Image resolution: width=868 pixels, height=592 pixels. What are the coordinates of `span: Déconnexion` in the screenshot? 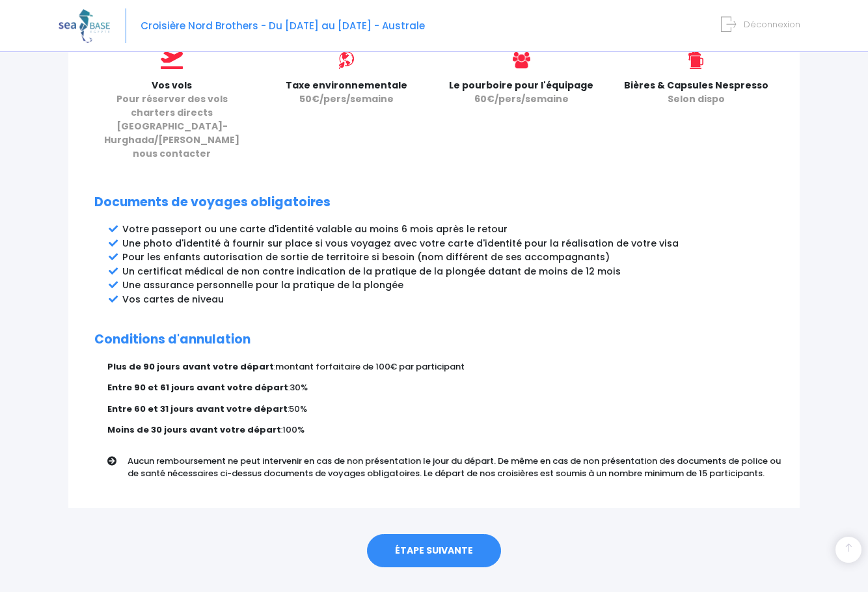 It's located at (772, 24).